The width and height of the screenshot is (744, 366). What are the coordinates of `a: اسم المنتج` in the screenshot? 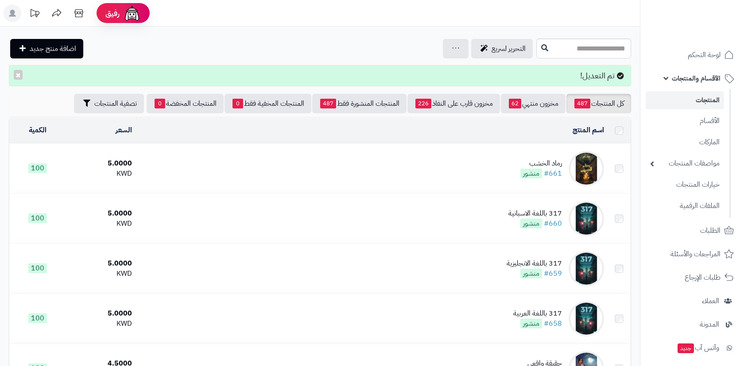 It's located at (588, 130).